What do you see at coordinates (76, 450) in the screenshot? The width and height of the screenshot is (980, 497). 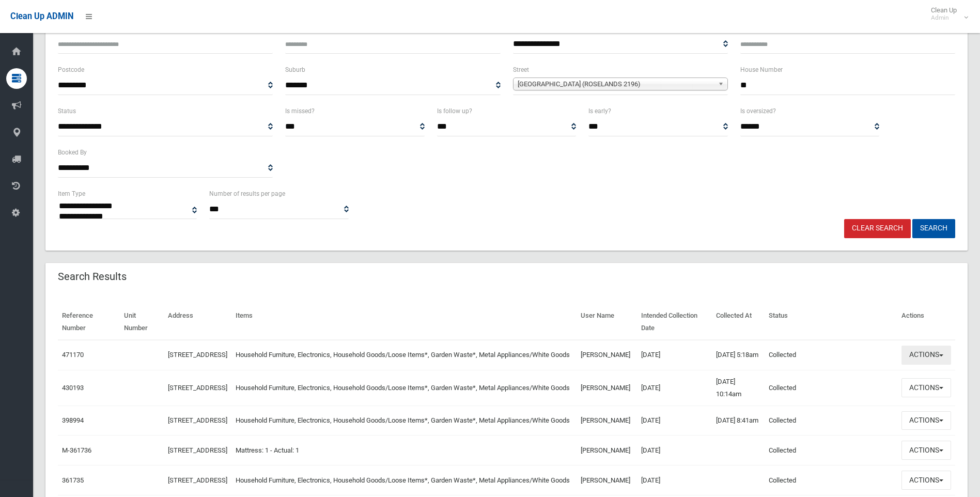 I see `a: M-361736` at bounding box center [76, 450].